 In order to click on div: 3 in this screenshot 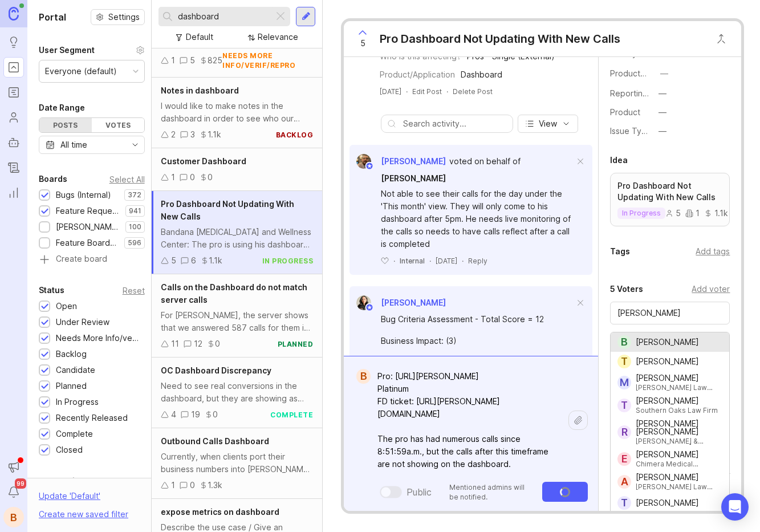, I will do `click(193, 135)`.